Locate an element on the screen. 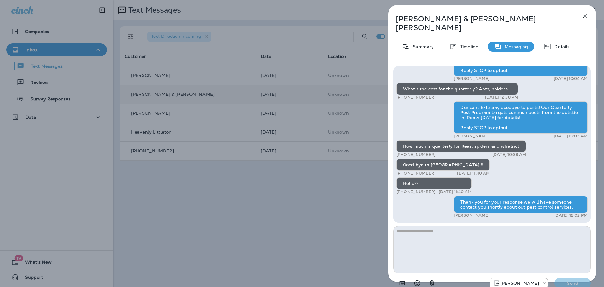  p: Summary is located at coordinates (422, 47).